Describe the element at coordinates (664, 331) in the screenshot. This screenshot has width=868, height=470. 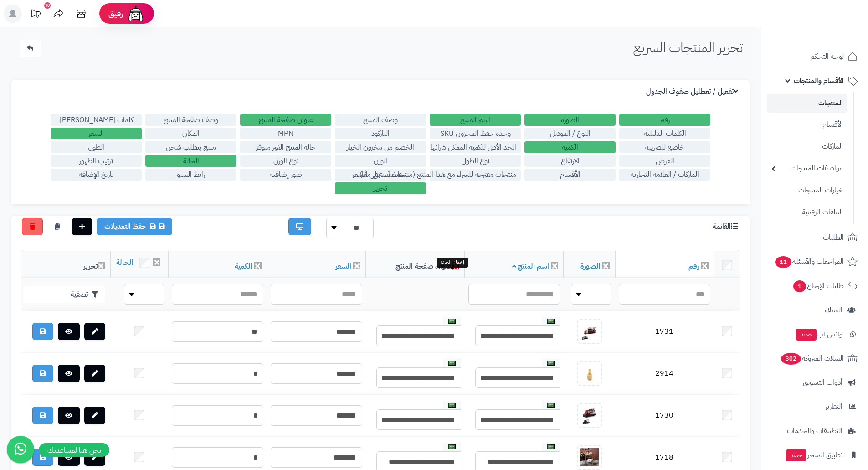
I see `td: 1731` at that location.